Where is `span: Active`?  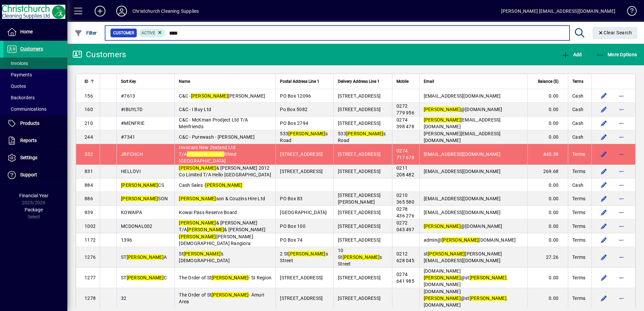
span: Active is located at coordinates (148, 33).